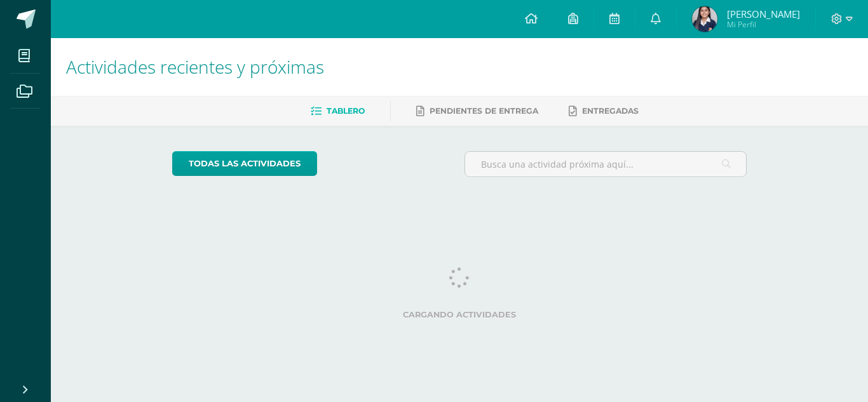 The width and height of the screenshot is (868, 402). What do you see at coordinates (460, 315) in the screenshot?
I see `label: Cargando actividades` at bounding box center [460, 315].